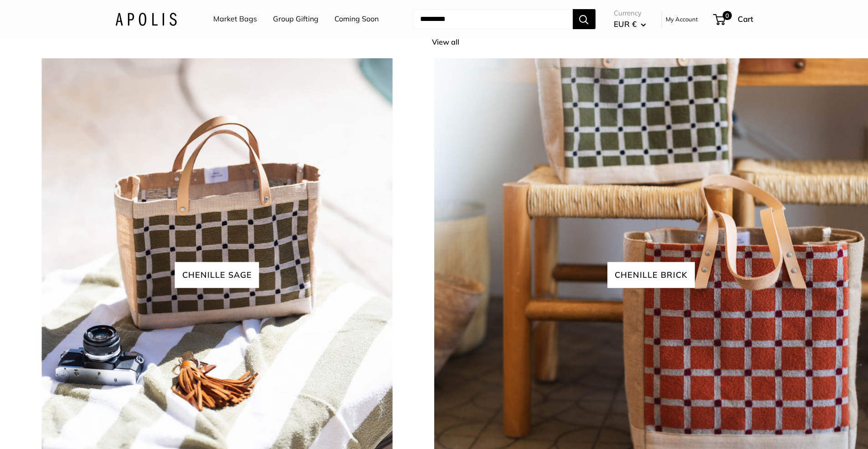 Image resolution: width=868 pixels, height=449 pixels. Describe the element at coordinates (630, 24) in the screenshot. I see `button: EUR €` at that location.